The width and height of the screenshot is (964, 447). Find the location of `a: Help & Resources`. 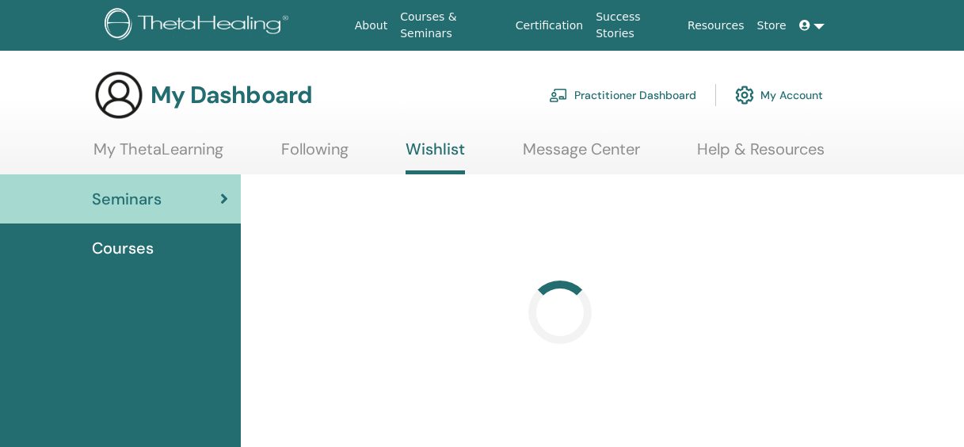

a: Help & Resources is located at coordinates (760, 154).